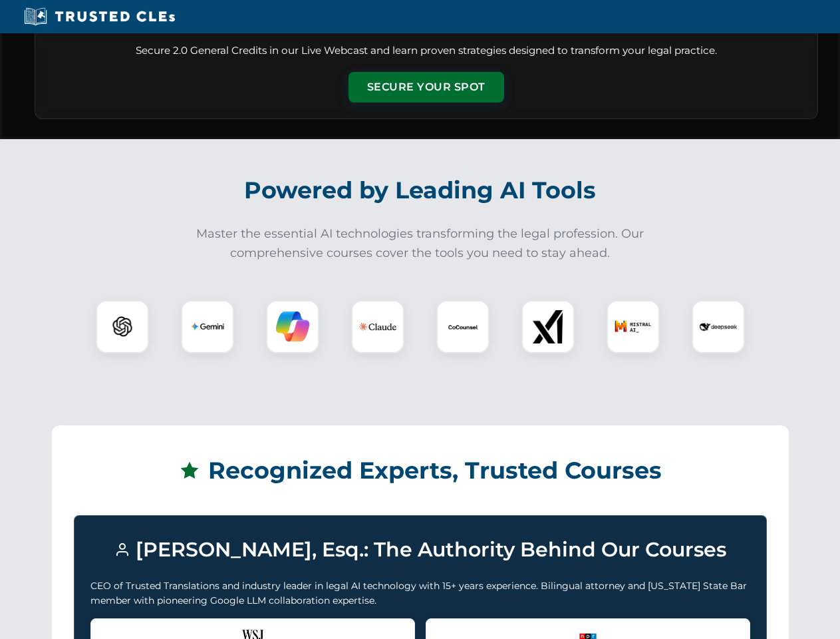  I want to click on img: Copilot Logo, so click(293, 326).